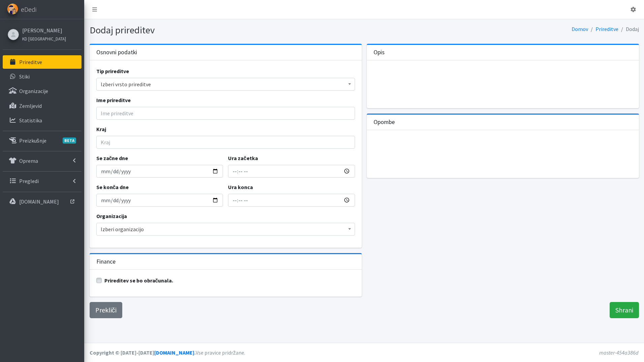 The height and width of the screenshot is (362, 644). Describe the element at coordinates (113, 100) in the screenshot. I see `label: Ime prireditve` at that location.